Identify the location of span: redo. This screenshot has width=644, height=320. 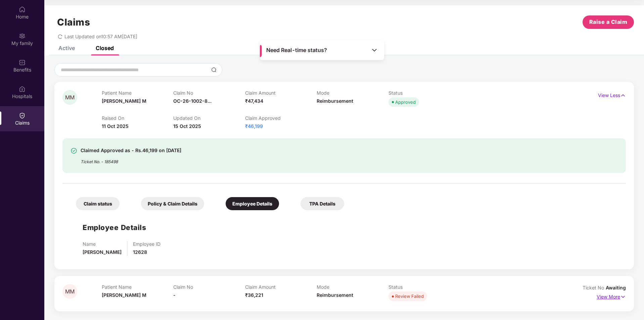
(60, 36).